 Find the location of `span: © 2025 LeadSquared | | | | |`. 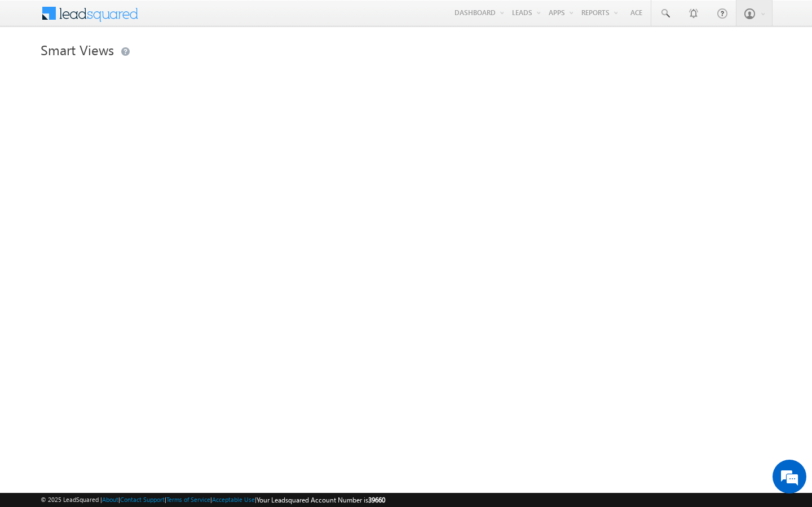

span: © 2025 LeadSquared | | | | | is located at coordinates (212, 499).